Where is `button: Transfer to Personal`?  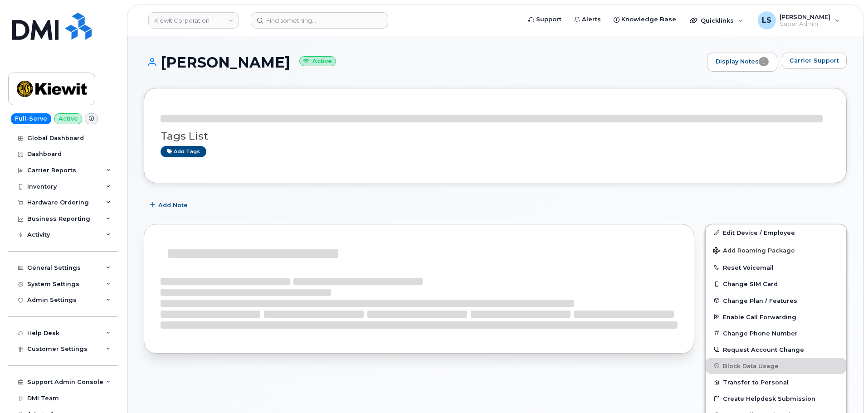 button: Transfer to Personal is located at coordinates (776, 382).